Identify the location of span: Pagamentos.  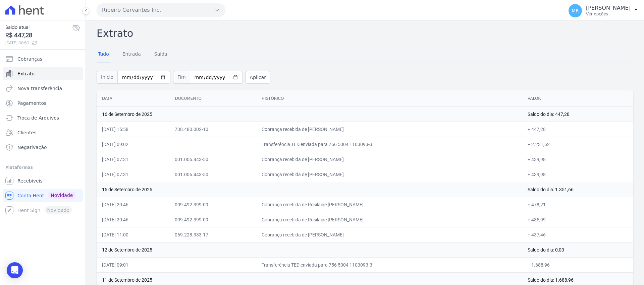
(32, 103).